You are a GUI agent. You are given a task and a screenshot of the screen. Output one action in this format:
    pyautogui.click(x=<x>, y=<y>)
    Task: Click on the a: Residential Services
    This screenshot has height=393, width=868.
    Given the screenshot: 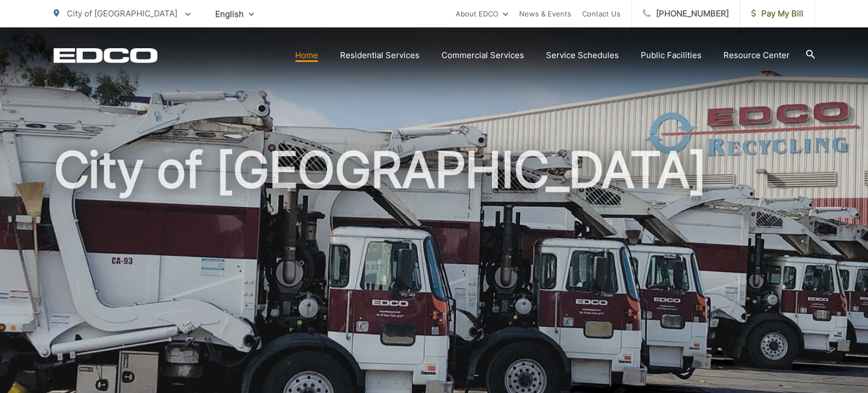 What is the action you would take?
    pyautogui.click(x=379, y=55)
    